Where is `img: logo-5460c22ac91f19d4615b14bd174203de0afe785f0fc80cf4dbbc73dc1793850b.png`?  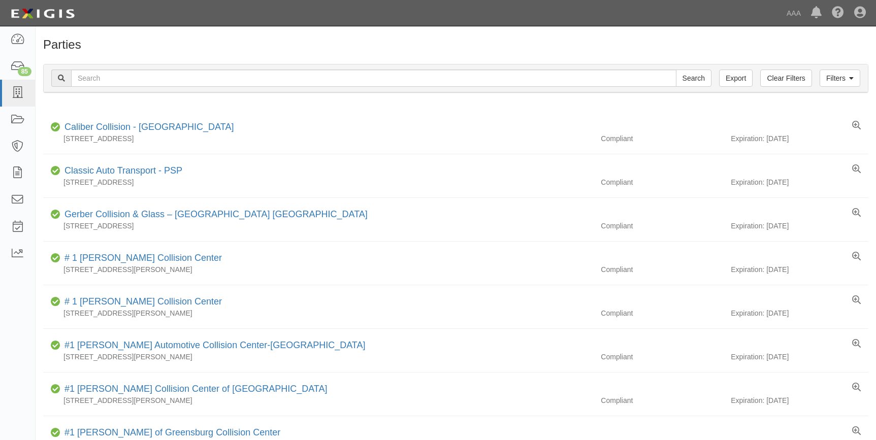 img: logo-5460c22ac91f19d4615b14bd174203de0afe785f0fc80cf4dbbc73dc1793850b.png is located at coordinates (43, 14).